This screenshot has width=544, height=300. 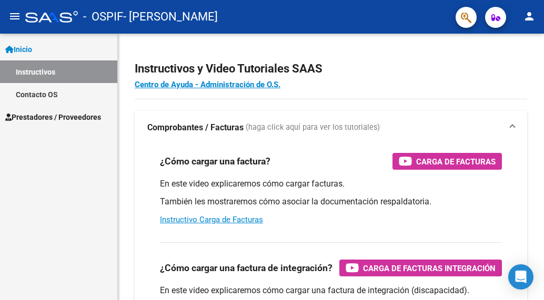 What do you see at coordinates (529, 16) in the screenshot?
I see `mat-icon: person` at bounding box center [529, 16].